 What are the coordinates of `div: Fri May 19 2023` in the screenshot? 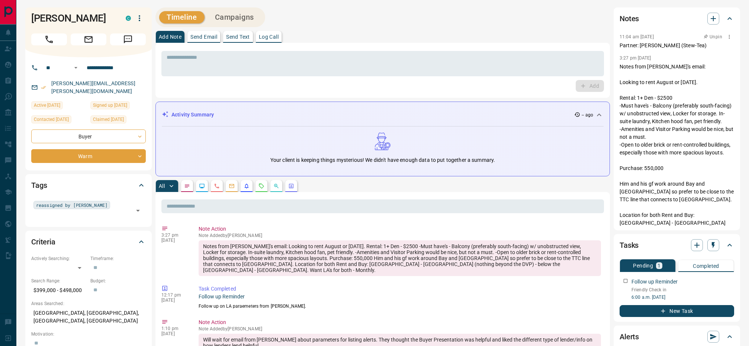 It's located at (118, 106).